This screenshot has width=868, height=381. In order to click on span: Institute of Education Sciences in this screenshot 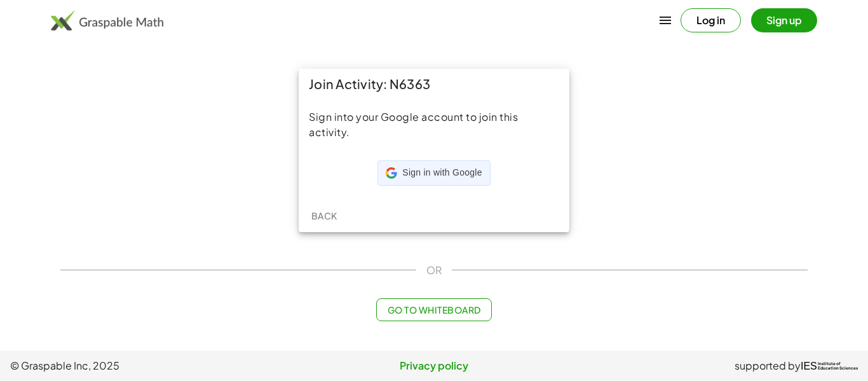, I will do `click(837, 366)`.